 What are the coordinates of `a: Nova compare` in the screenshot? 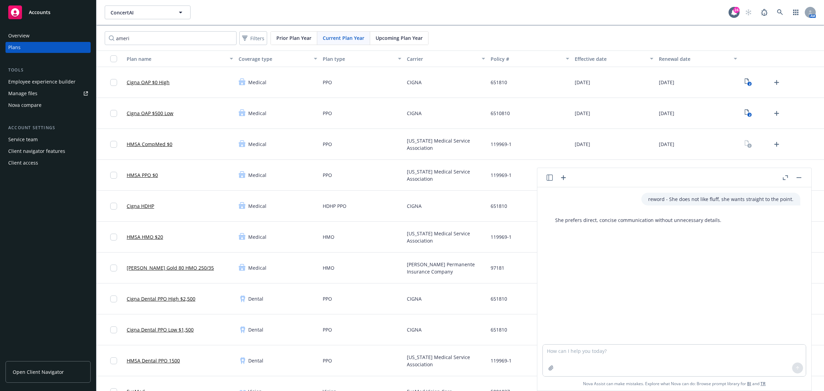 It's located at (48, 105).